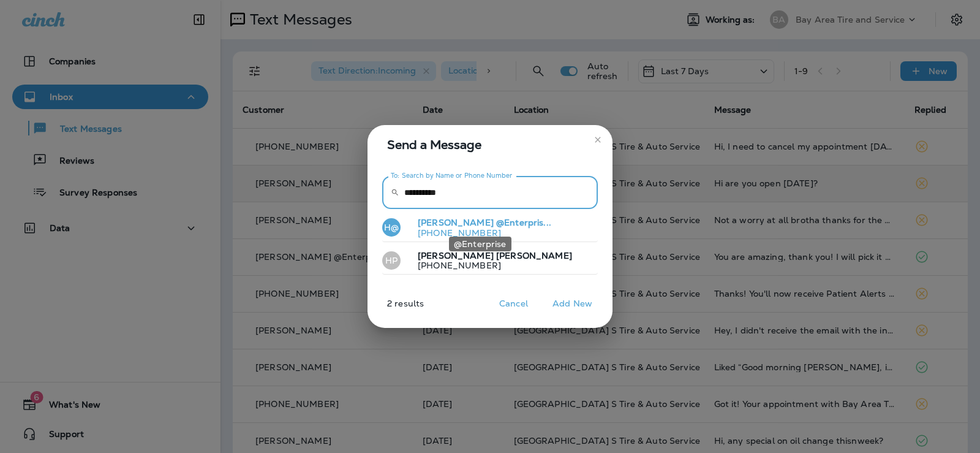 The height and width of the screenshot is (453, 980). Describe the element at coordinates (493, 145) in the screenshot. I see `span: Send a Message` at that location.